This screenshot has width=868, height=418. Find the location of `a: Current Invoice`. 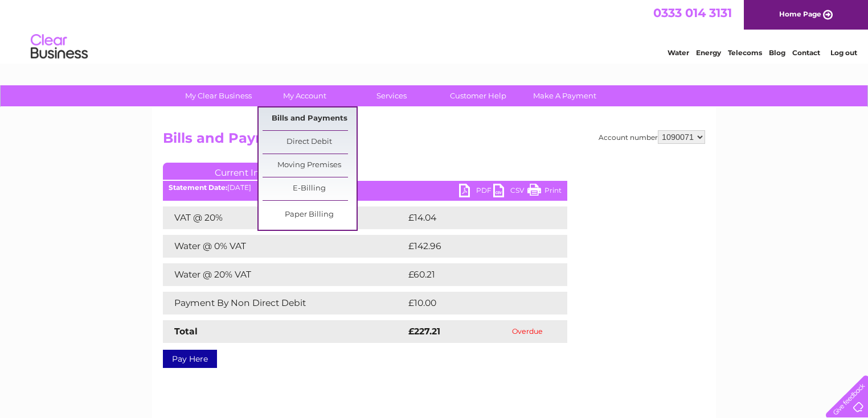

a: Current Invoice is located at coordinates (249, 171).